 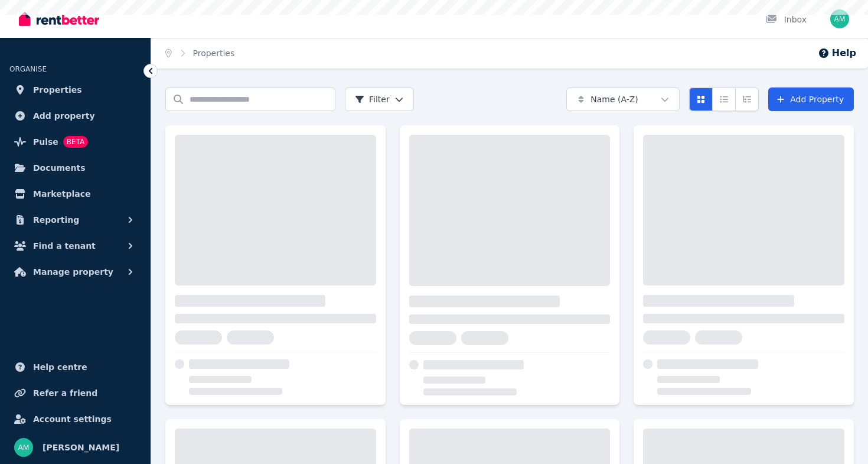 I want to click on span: Manage property, so click(x=73, y=271).